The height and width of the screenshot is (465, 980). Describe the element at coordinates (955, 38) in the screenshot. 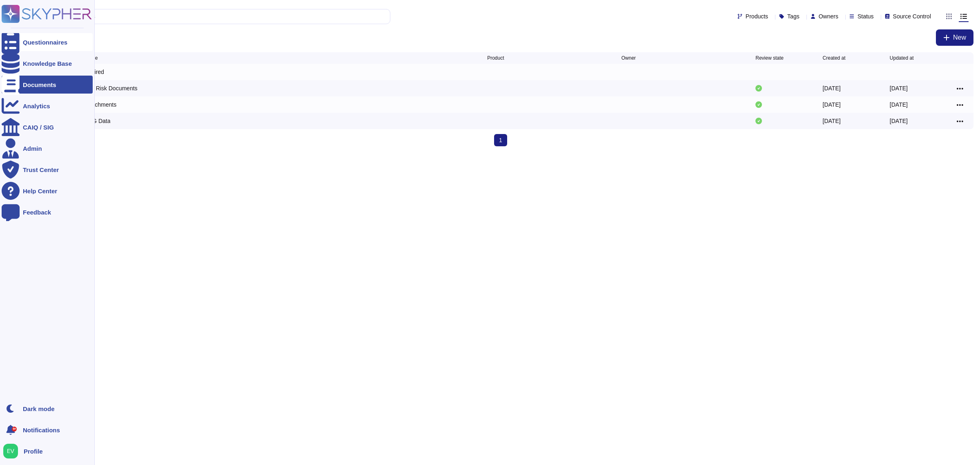

I see `button: New` at that location.